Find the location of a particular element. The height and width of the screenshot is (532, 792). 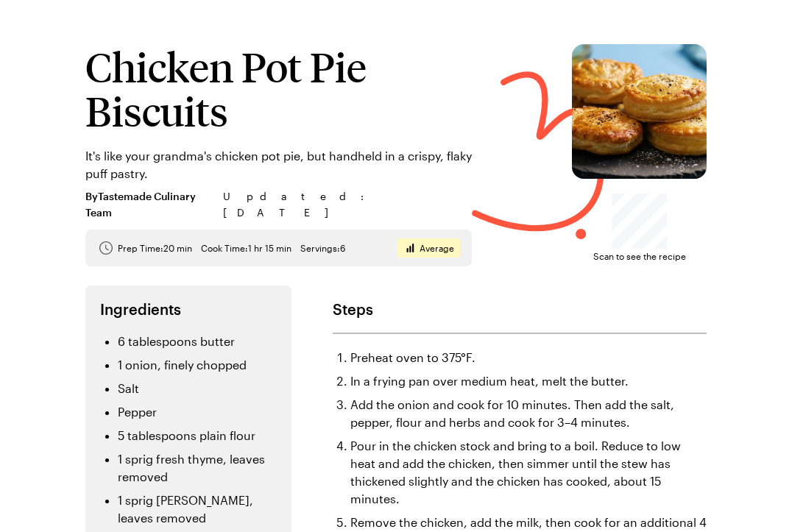

span: Scan to see the recipe is located at coordinates (640, 256).